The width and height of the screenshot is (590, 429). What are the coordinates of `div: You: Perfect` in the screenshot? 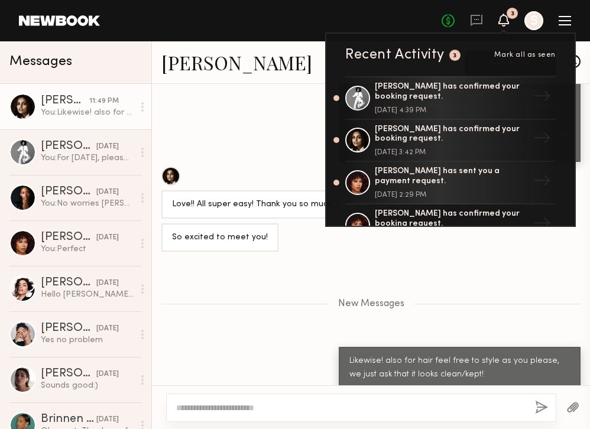 It's located at (87, 249).